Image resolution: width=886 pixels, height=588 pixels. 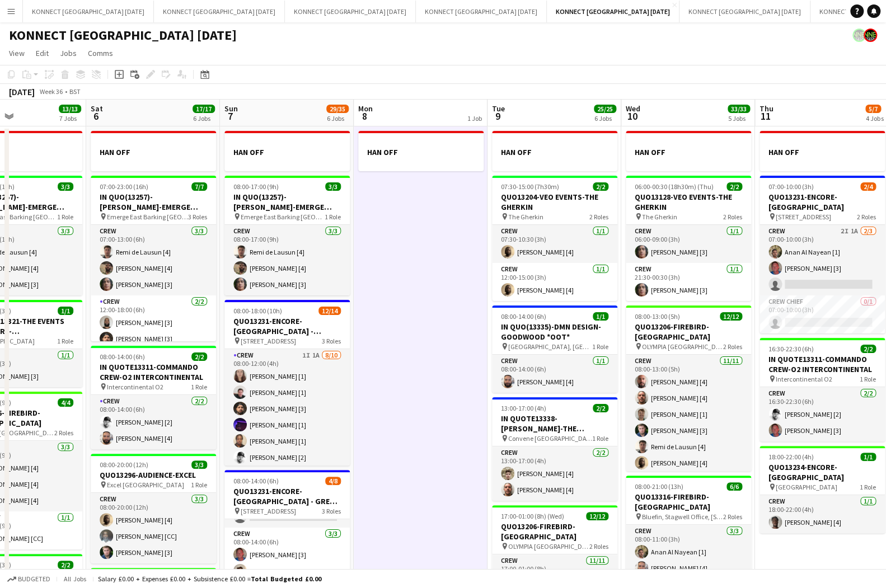 What do you see at coordinates (497, 116) in the screenshot?
I see `span: 9` at bounding box center [497, 116].